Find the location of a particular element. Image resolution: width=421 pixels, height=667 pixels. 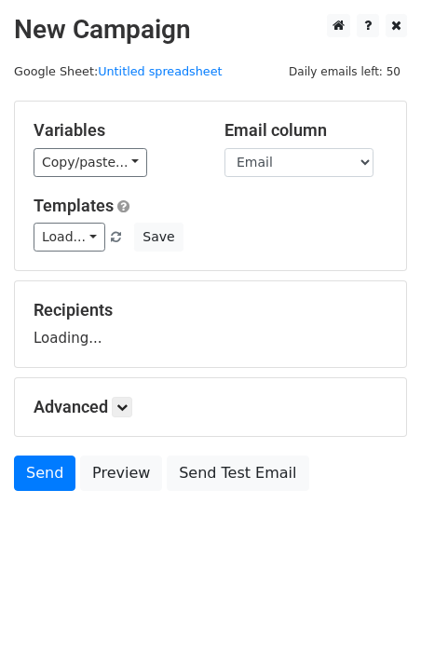

h2: New Campaign is located at coordinates (210, 30).